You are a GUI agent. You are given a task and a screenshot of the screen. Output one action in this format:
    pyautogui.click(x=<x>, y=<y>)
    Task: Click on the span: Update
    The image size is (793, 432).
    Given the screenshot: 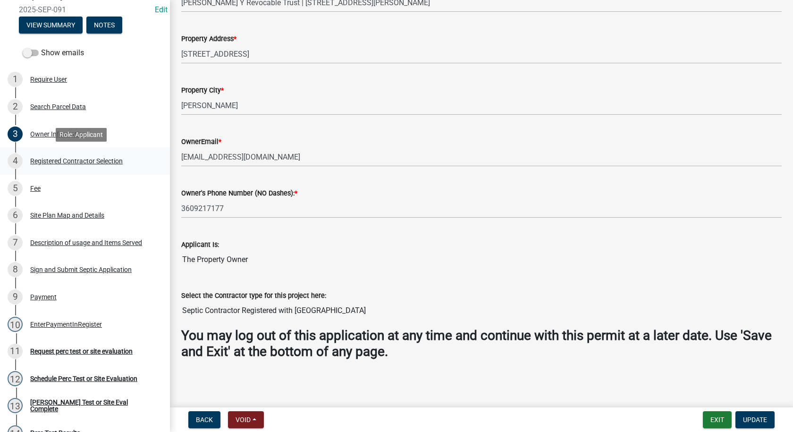 What is the action you would take?
    pyautogui.click(x=754, y=419)
    